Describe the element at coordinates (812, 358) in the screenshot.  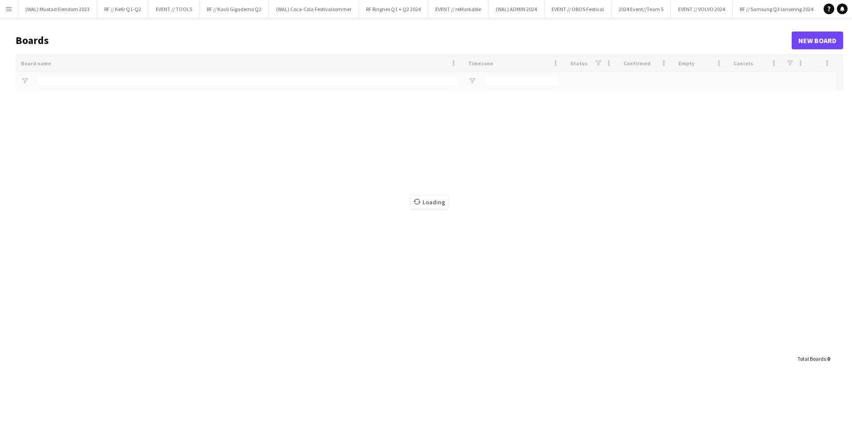
I see `span: Total Boards` at that location.